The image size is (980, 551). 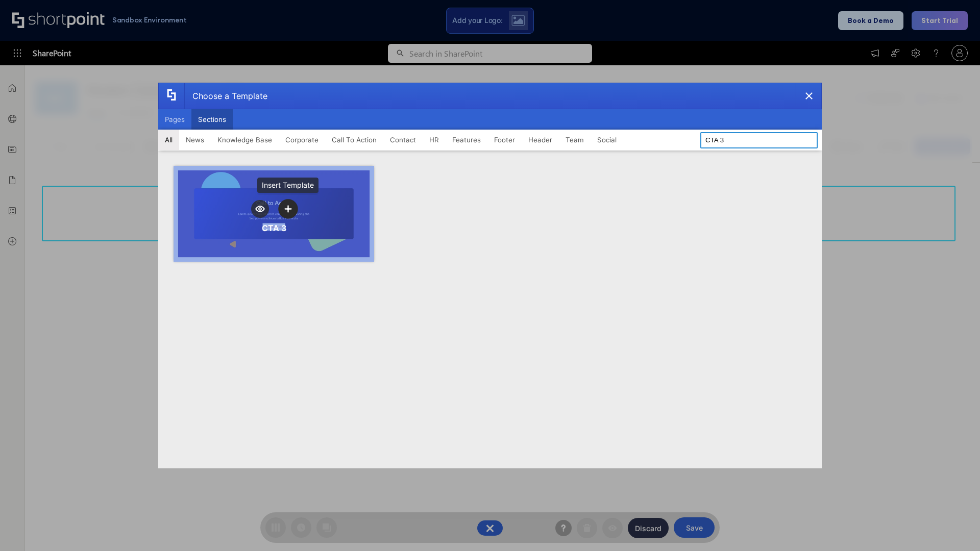 I want to click on button: Pages, so click(x=175, y=120).